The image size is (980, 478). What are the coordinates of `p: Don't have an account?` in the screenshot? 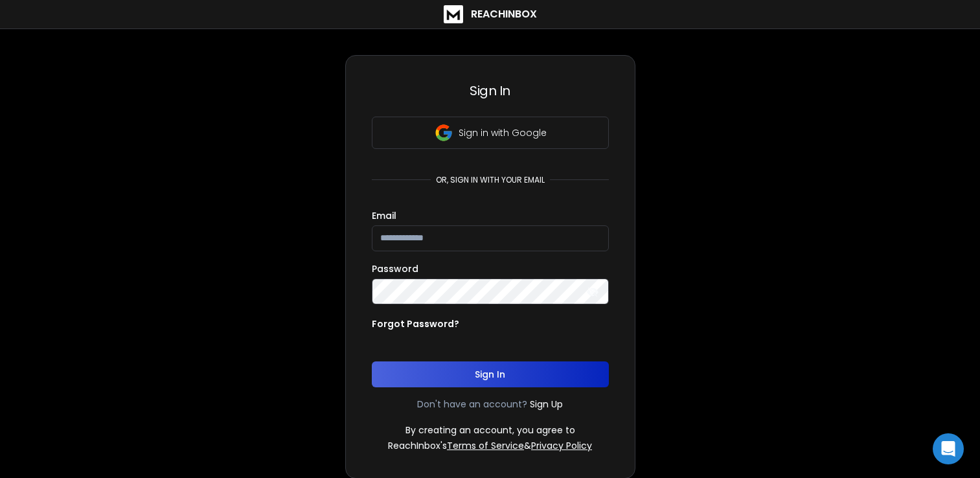 It's located at (472, 405).